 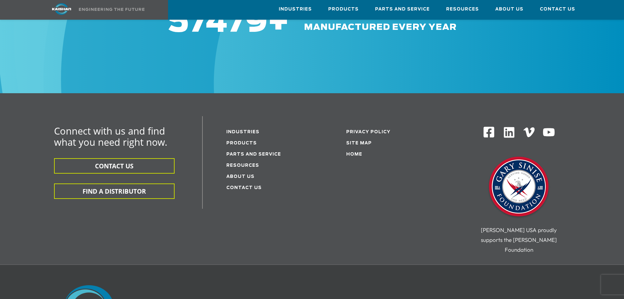 I want to click on span: Connect with us and find what you need right now., so click(x=111, y=136).